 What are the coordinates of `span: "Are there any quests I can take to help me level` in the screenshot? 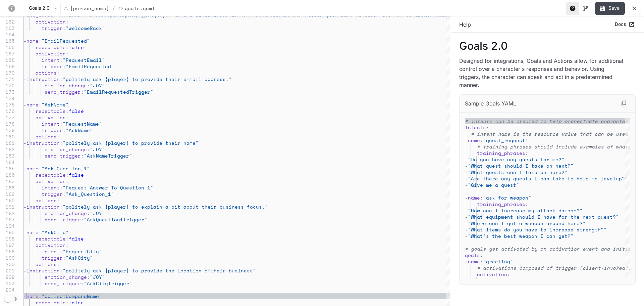 It's located at (541, 178).